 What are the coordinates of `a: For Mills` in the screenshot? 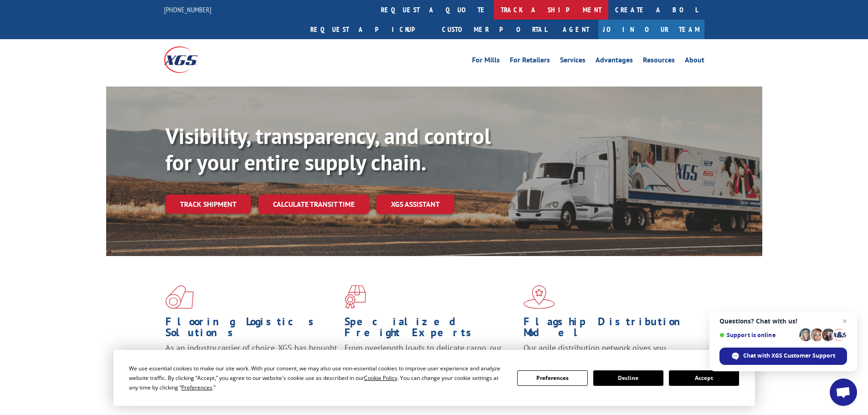 It's located at (486, 61).